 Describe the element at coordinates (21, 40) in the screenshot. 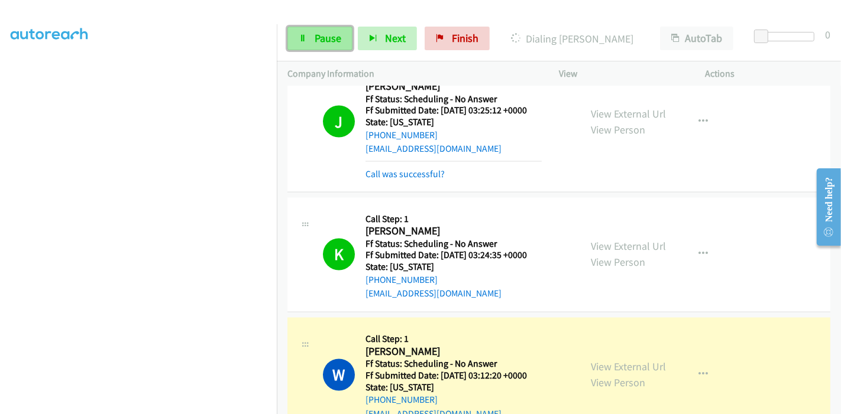

I see `div: Need help?` at that location.